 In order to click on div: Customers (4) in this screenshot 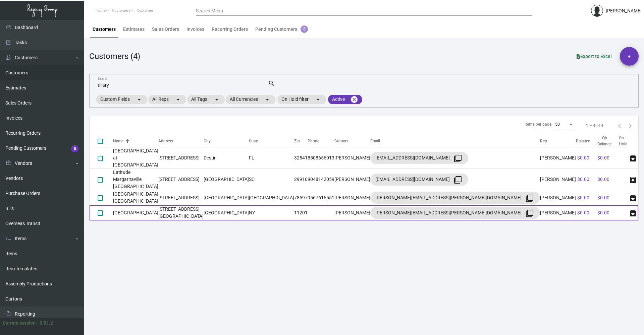, I will do `click(114, 56)`.